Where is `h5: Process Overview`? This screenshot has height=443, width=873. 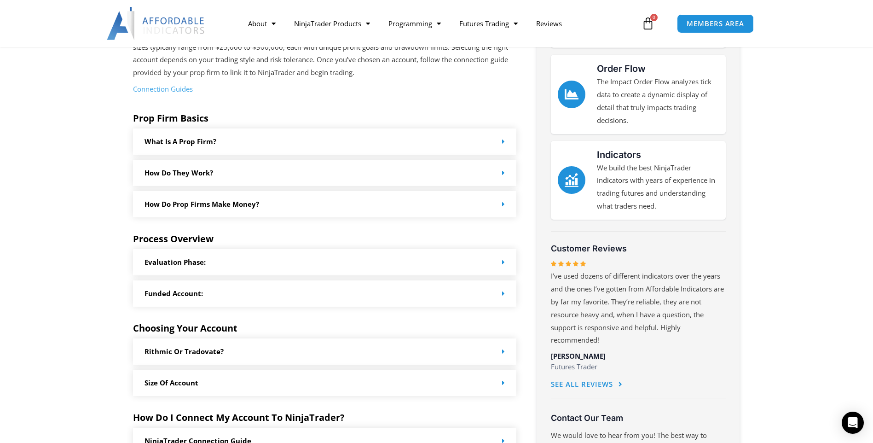 h5: Process Overview is located at coordinates (325, 239).